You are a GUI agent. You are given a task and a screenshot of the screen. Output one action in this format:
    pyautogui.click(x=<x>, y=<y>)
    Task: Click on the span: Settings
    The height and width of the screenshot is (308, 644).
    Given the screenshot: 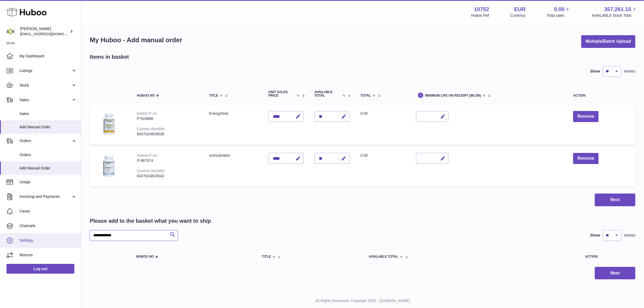 What is the action you would take?
    pyautogui.click(x=48, y=240)
    